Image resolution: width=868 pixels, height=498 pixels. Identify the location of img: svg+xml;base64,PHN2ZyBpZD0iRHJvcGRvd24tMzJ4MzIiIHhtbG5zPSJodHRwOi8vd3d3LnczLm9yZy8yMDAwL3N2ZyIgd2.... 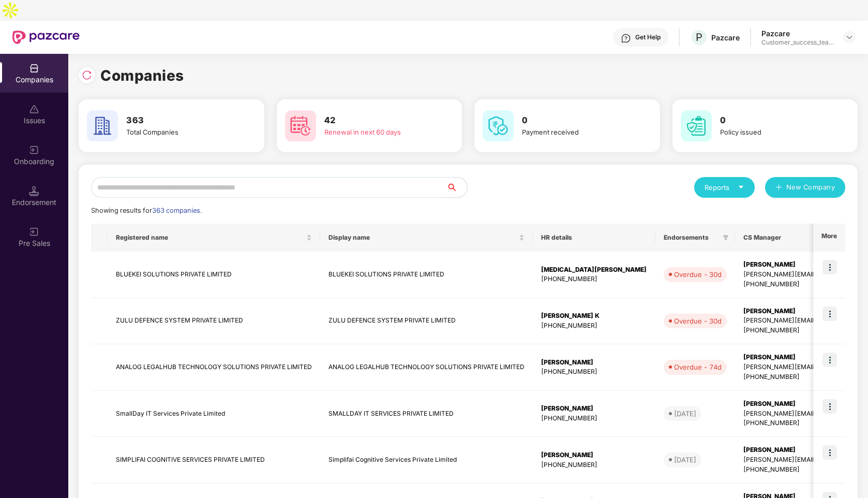
(850, 38).